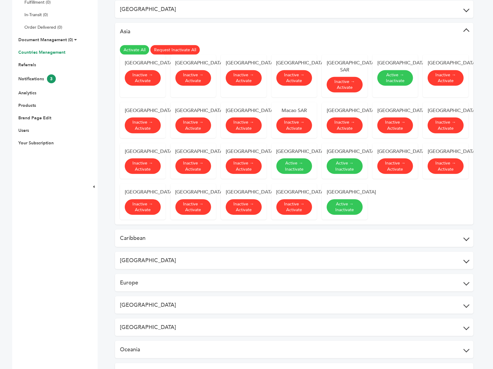 Image resolution: width=493 pixels, height=369 pixels. What do you see at coordinates (43, 27) in the screenshot?
I see `a: Order Delivered (0)` at bounding box center [43, 27].